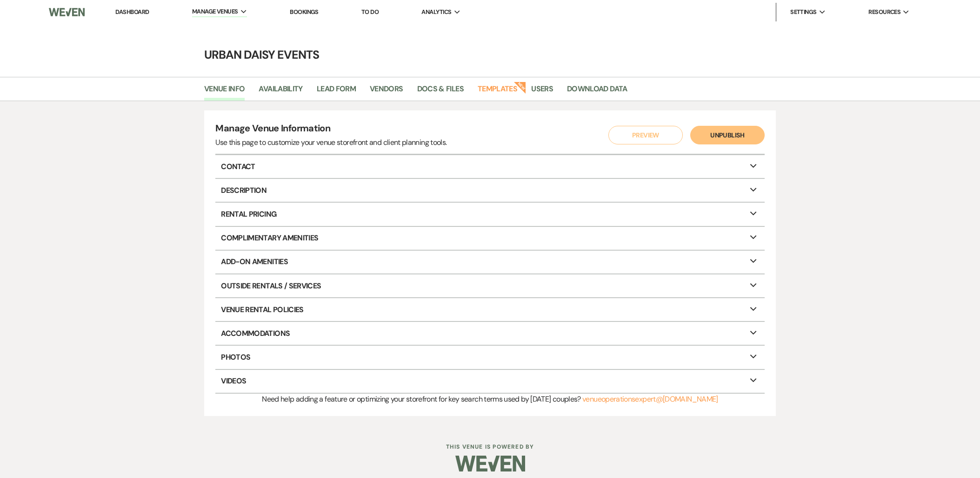  Describe the element at coordinates (521, 87) in the screenshot. I see `strong: New` at that location.